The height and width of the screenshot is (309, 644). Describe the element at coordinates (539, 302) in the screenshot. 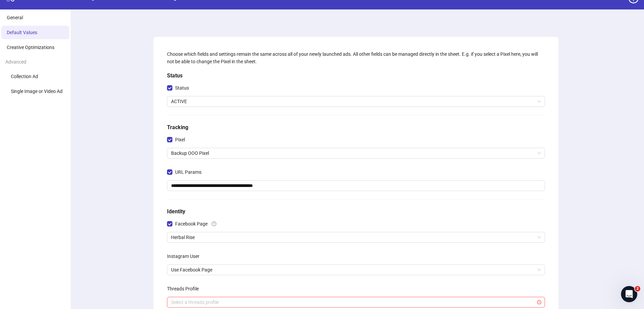

I see `span: exclamation-circle` at that location.